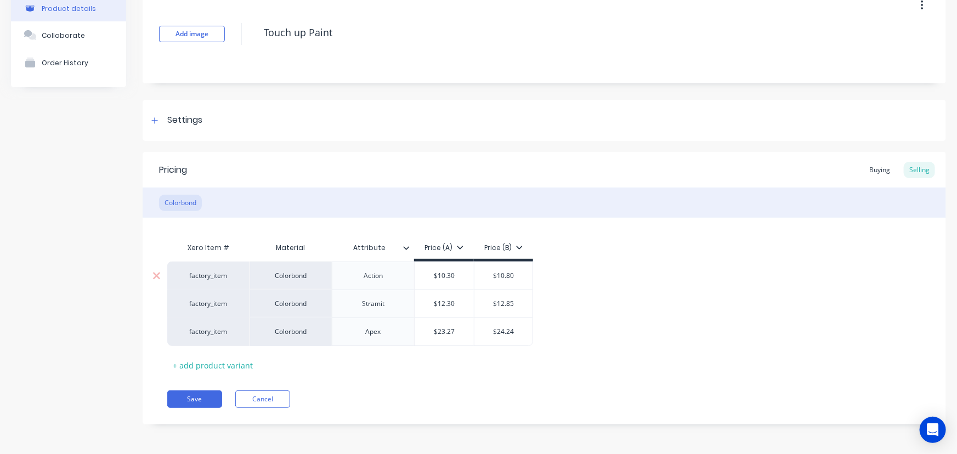  What do you see at coordinates (444, 248) in the screenshot?
I see `div: Price (A)` at bounding box center [444, 248].